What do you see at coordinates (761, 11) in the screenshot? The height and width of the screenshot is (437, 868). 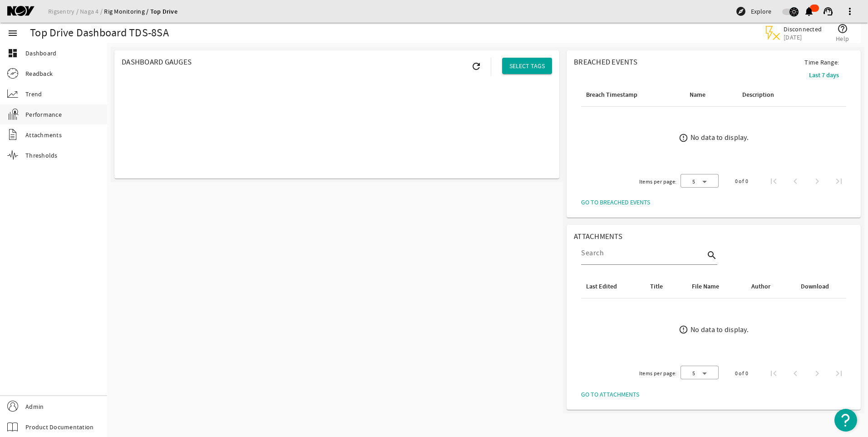 I see `span: Explore` at bounding box center [761, 11].